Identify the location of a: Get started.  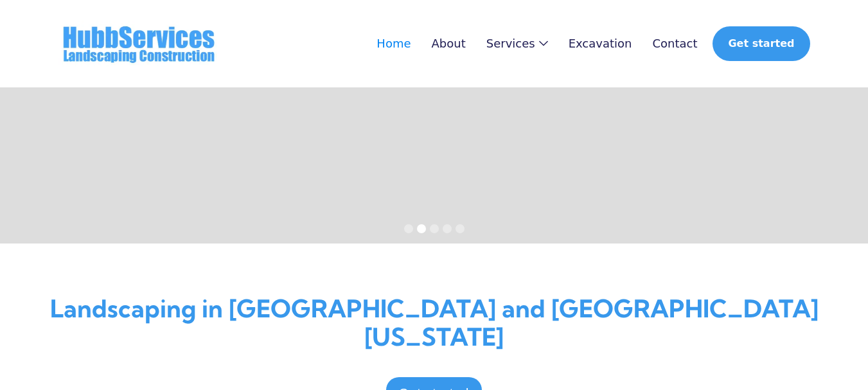
(761, 43).